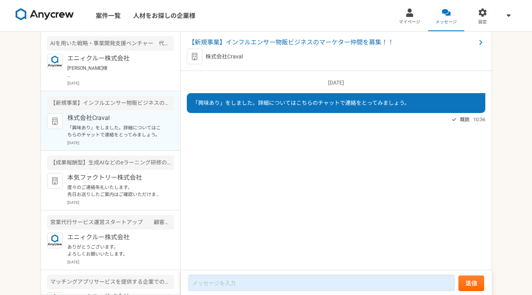 The width and height of the screenshot is (532, 295). Describe the element at coordinates (472, 283) in the screenshot. I see `button: 送信` at that location.